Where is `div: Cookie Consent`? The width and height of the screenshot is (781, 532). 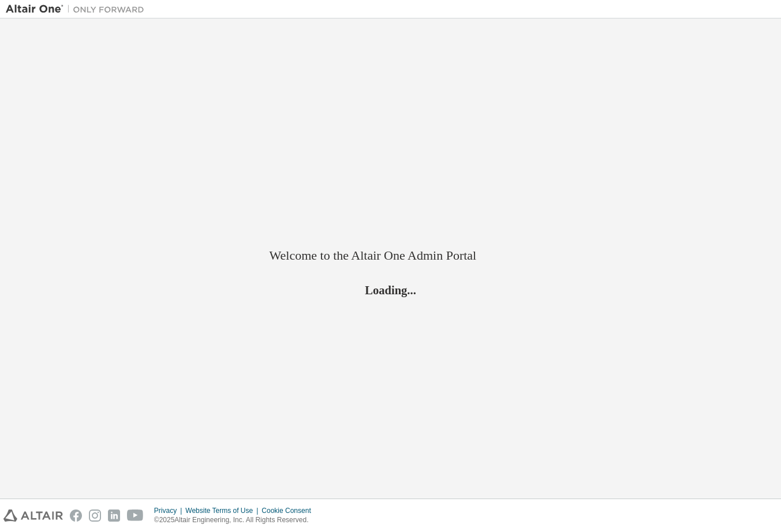
div: Cookie Consent is located at coordinates (290, 511).